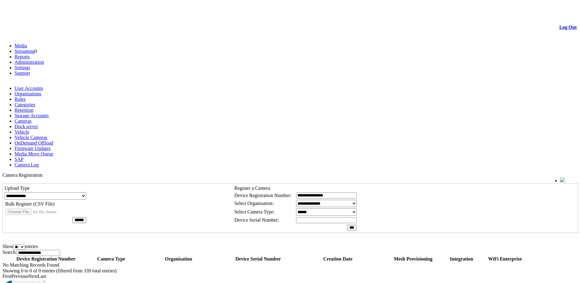  I want to click on a: Support, so click(22, 73).